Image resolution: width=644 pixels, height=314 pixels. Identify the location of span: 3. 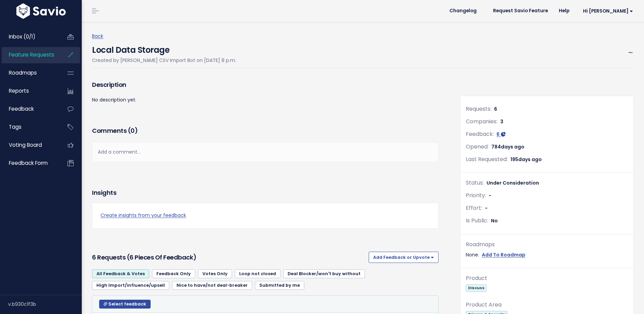
(501, 121).